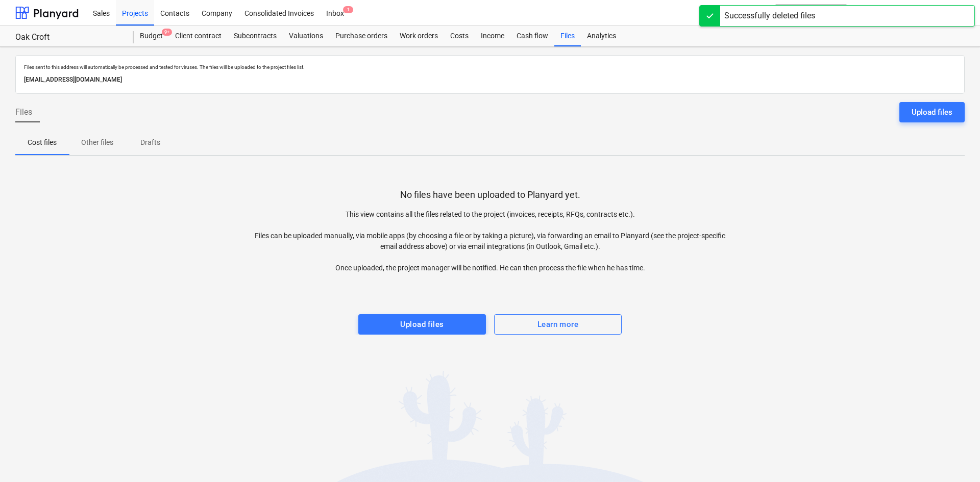 The height and width of the screenshot is (482, 980). I want to click on a: Client contract, so click(198, 36).